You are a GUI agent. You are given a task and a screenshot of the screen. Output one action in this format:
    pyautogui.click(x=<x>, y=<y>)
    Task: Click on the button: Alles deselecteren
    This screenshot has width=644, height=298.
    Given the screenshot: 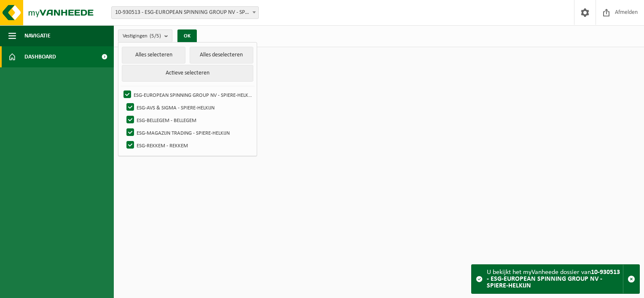 What is the action you would take?
    pyautogui.click(x=221, y=55)
    